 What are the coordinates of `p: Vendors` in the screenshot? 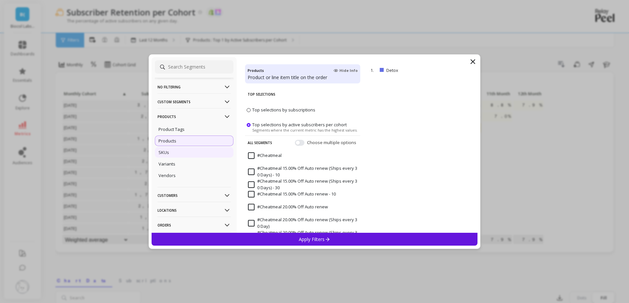 It's located at (167, 176).